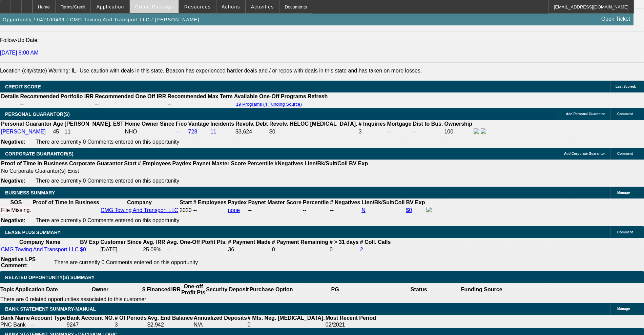 This screenshot has height=335, width=644. I want to click on span: RELATED OPPORTUNITY(S) SUMMARY, so click(50, 278).